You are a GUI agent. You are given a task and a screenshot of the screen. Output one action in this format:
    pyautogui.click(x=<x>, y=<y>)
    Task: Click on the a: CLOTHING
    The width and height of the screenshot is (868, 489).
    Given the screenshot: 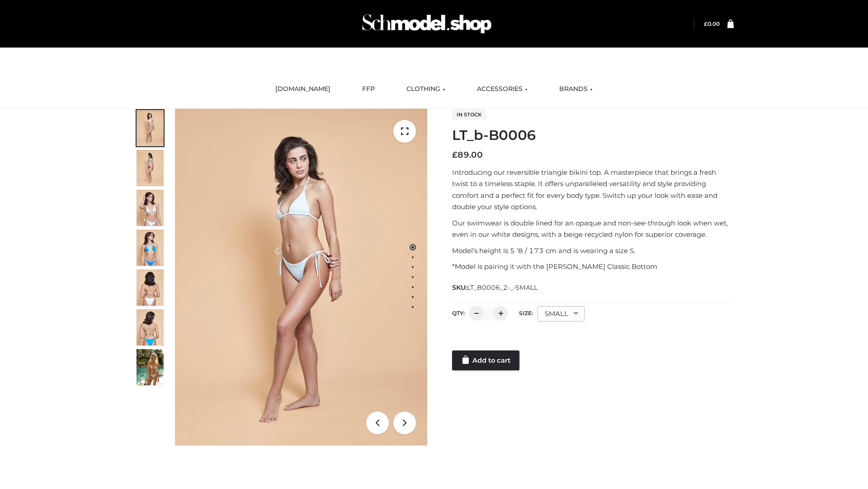 What is the action you would take?
    pyautogui.click(x=426, y=90)
    